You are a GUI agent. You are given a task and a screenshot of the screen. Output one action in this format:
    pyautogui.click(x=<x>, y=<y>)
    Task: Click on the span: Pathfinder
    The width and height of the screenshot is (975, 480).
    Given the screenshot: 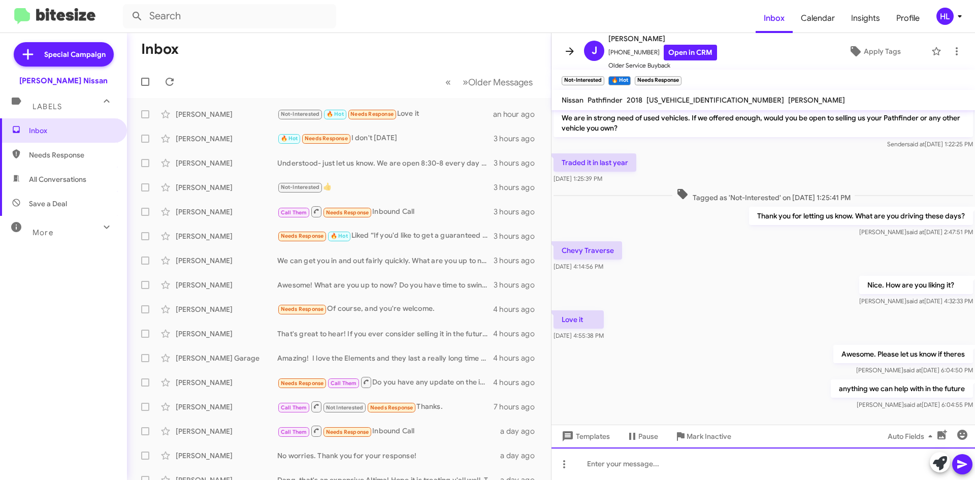 What is the action you would take?
    pyautogui.click(x=605, y=100)
    